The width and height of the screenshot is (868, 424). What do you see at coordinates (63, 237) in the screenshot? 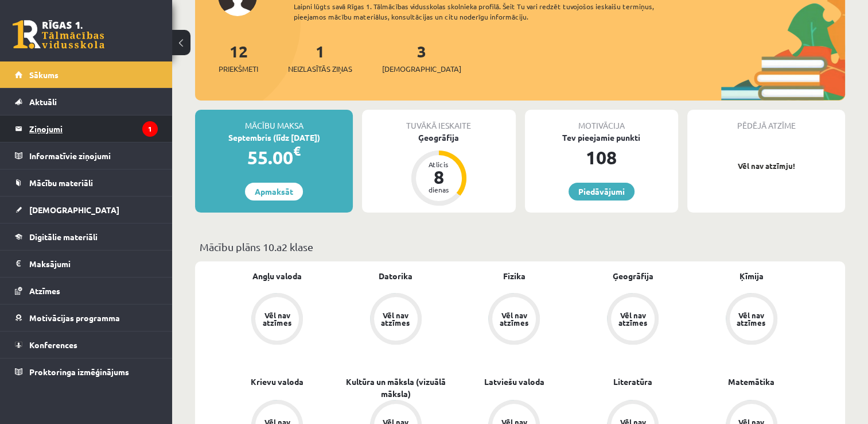
I see `span: Digitālie materiāli` at bounding box center [63, 237].